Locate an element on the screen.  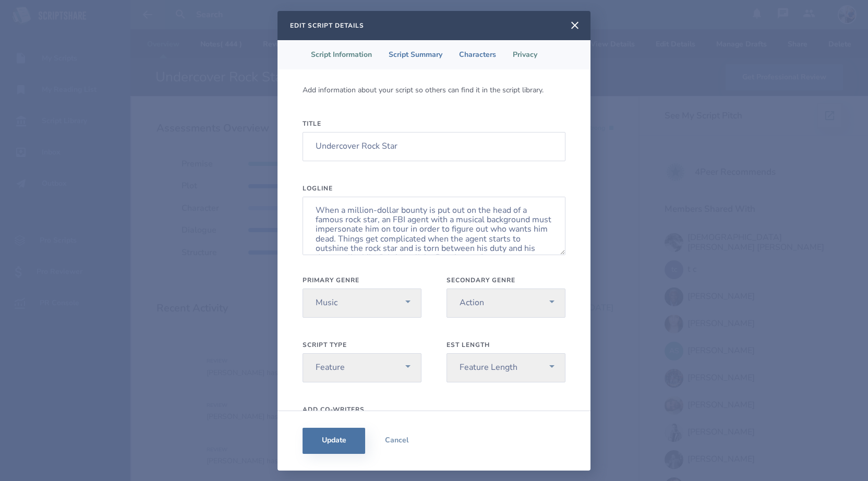
label: Logline is located at coordinates (434, 189).